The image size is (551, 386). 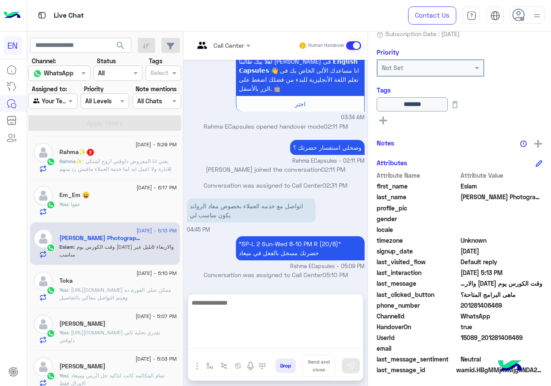 What do you see at coordinates (329, 161) in the screenshot?
I see `span: Rahma ECapsules - 02:11 PM` at bounding box center [329, 161].